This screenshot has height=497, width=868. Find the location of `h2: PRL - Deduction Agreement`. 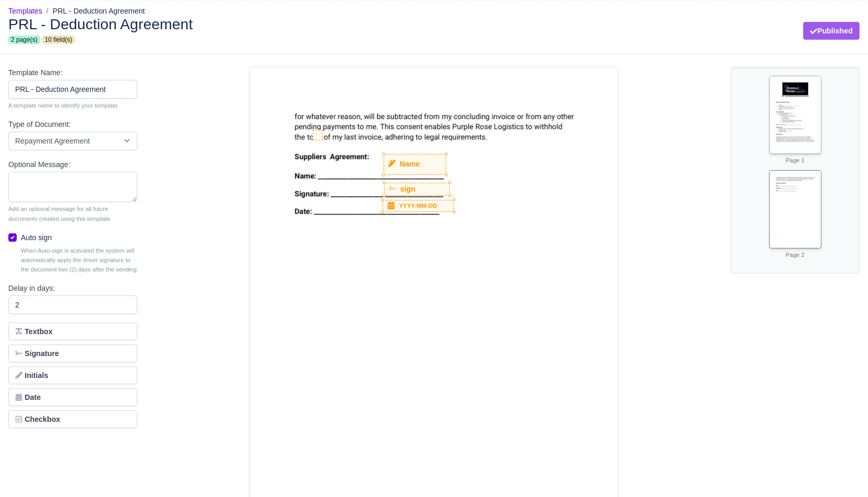

h2: PRL - Deduction Agreement is located at coordinates (217, 24).